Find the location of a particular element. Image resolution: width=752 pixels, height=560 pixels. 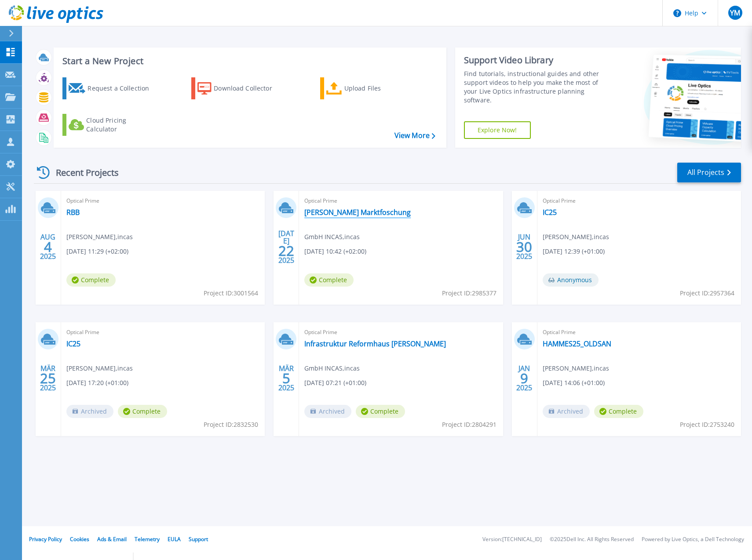

a: Cloud Pricing Calculator is located at coordinates (111, 125).